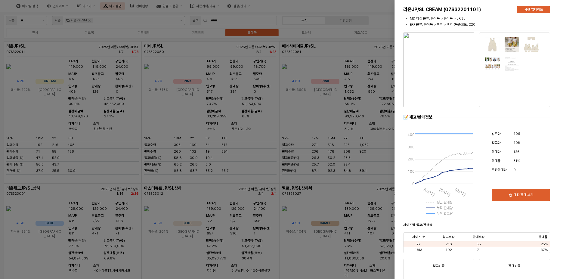  What do you see at coordinates (523, 195) in the screenshot?
I see `p: 매장 판매 보기` at bounding box center [523, 195].